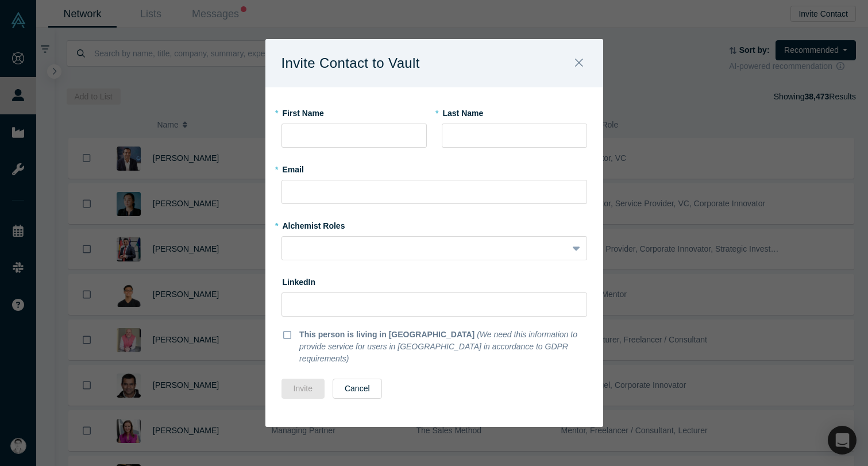 The width and height of the screenshot is (868, 466). I want to click on button: Invite, so click(303, 388).